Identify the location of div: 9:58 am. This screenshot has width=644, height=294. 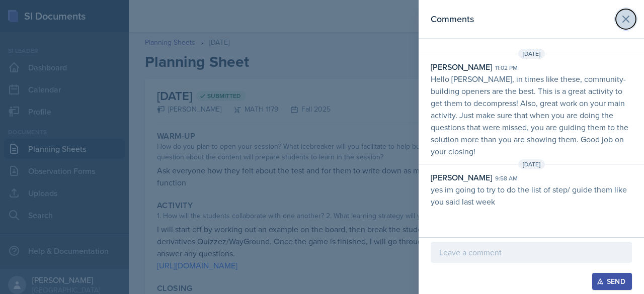
(506, 178).